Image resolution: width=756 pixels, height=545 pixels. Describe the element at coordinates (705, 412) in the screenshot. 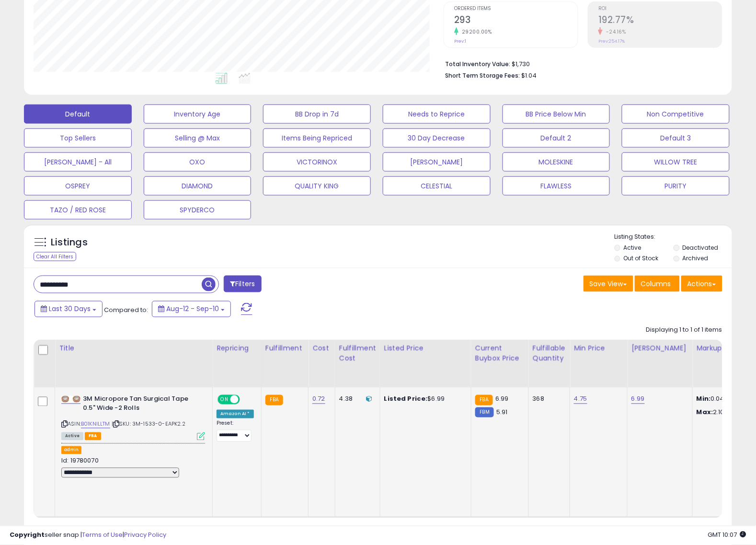

I see `strong: Max:` at that location.